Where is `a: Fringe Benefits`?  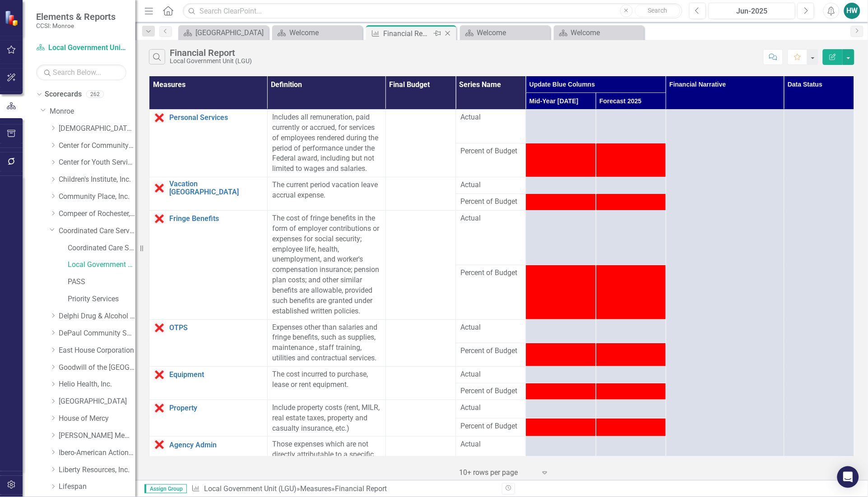 a: Fringe Benefits is located at coordinates (216, 219).